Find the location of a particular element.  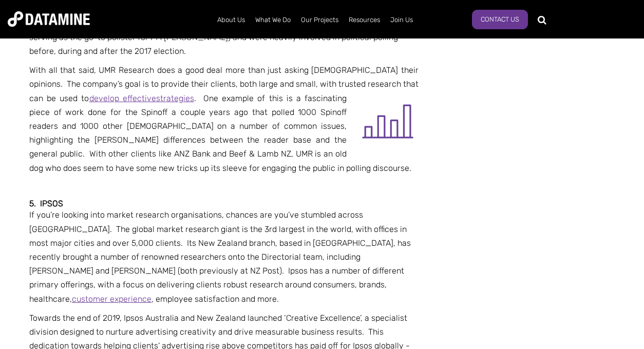

a: Our Projects is located at coordinates (319, 20).